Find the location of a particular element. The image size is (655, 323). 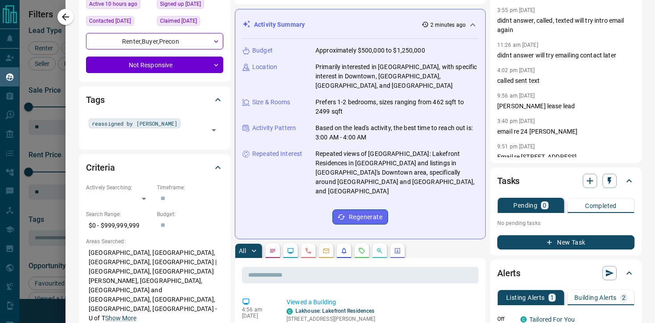

p: Timeframe: is located at coordinates (190, 188).